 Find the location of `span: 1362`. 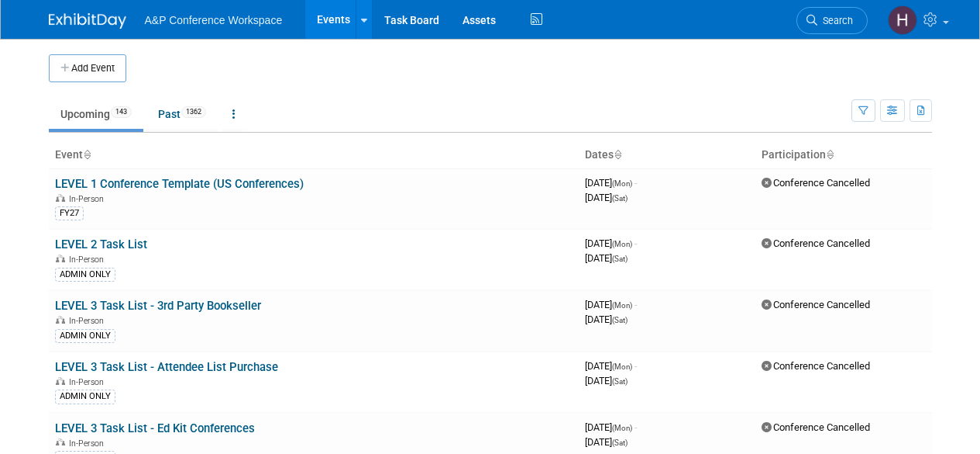

span: 1362 is located at coordinates (194, 112).